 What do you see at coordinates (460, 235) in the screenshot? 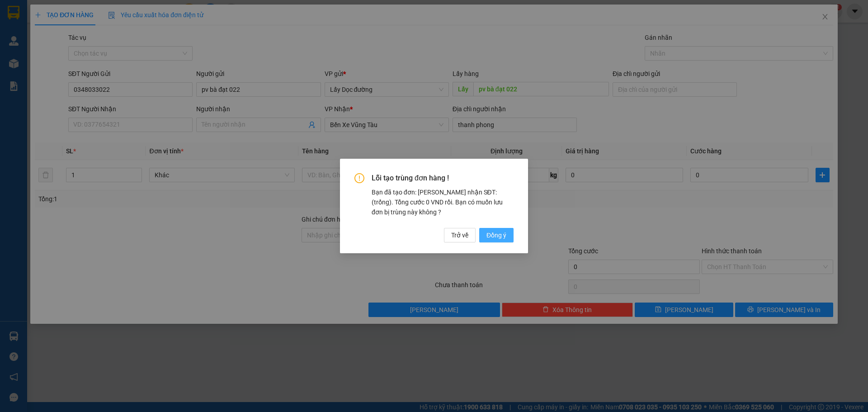
I see `button: Trở về` at bounding box center [460, 235].